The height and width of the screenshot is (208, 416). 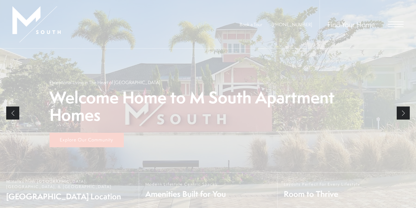 I want to click on a: Previous, so click(x=13, y=113).